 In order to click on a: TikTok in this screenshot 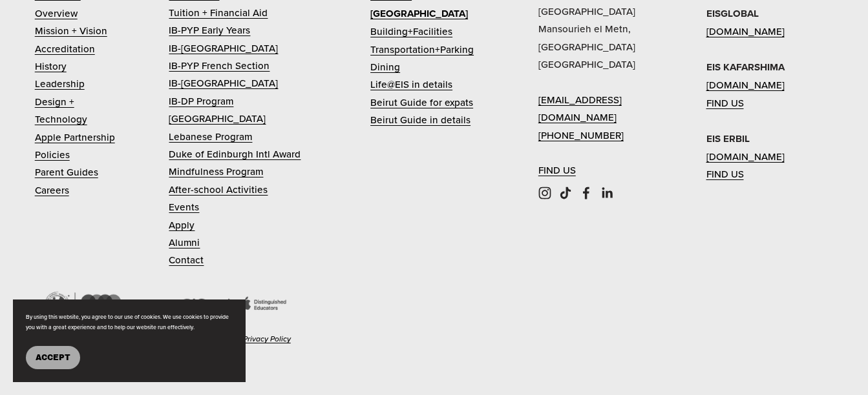, I will do `click(566, 193)`.